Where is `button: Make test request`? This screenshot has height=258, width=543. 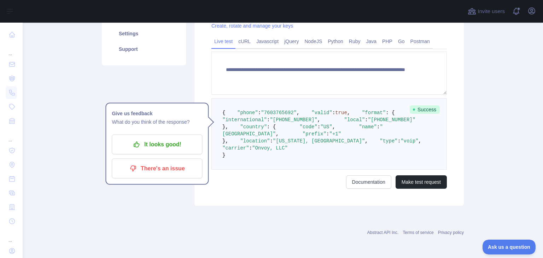 button: Make test request is located at coordinates (421, 182).